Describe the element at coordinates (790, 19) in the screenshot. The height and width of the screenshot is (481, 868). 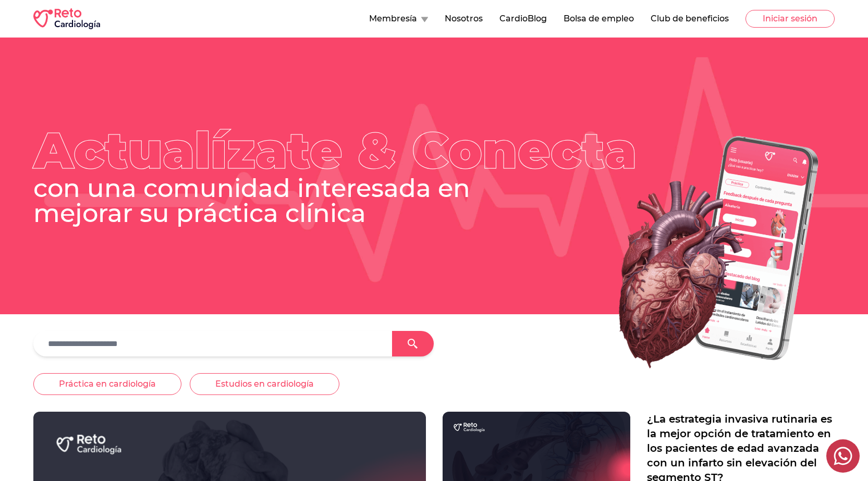
I see `a: Iniciar sesión` at that location.